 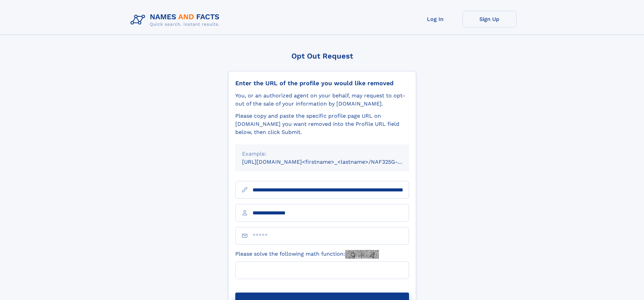 What do you see at coordinates (322, 56) in the screenshot?
I see `div: Opt Out Request` at bounding box center [322, 56].